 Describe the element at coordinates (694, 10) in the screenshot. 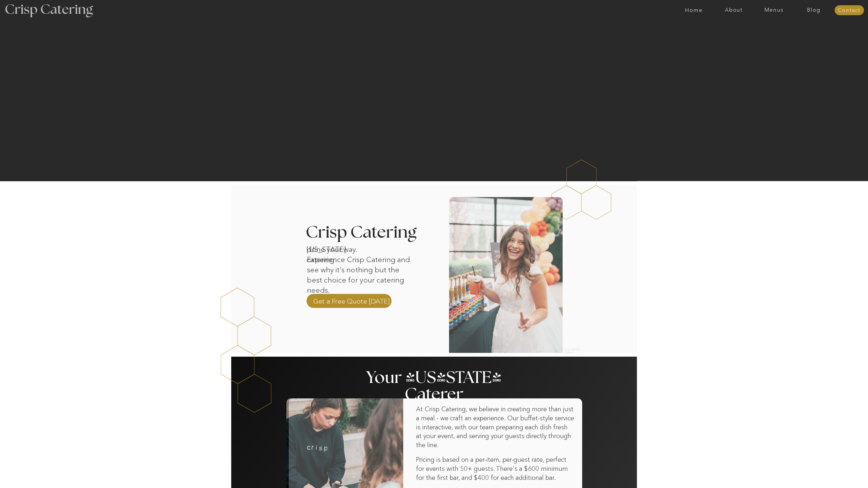

I see `a: Home` at that location.